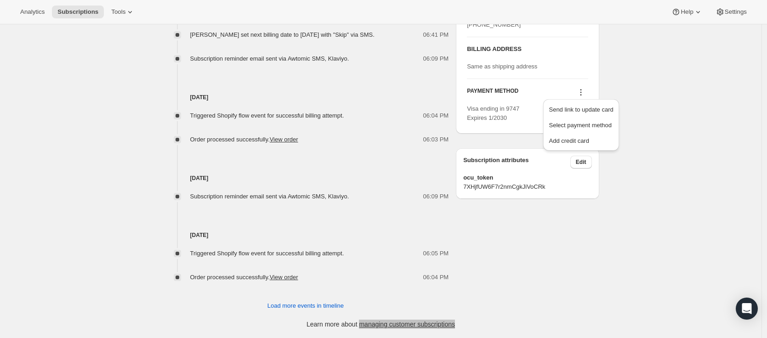 The width and height of the screenshot is (767, 338). Describe the element at coordinates (517, 162) in the screenshot. I see `h3: Subscription attributes` at that location.